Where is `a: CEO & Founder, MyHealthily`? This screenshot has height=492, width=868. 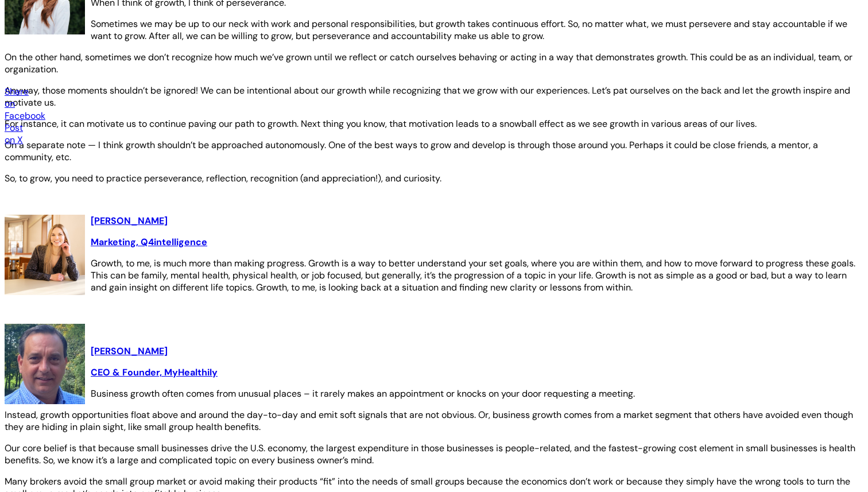
a: CEO & Founder, MyHealthily is located at coordinates (154, 372).